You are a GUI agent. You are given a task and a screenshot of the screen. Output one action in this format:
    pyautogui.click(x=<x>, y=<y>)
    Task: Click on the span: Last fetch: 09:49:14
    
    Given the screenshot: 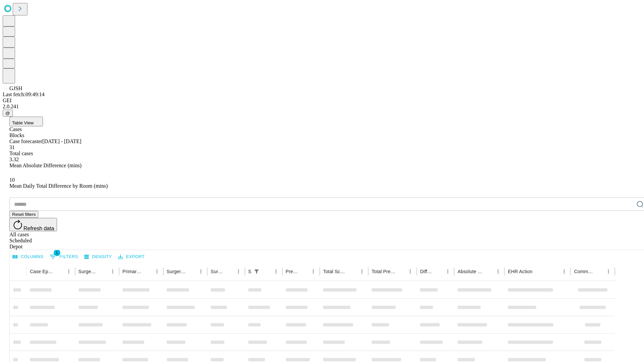 What is the action you would take?
    pyautogui.click(x=24, y=94)
    